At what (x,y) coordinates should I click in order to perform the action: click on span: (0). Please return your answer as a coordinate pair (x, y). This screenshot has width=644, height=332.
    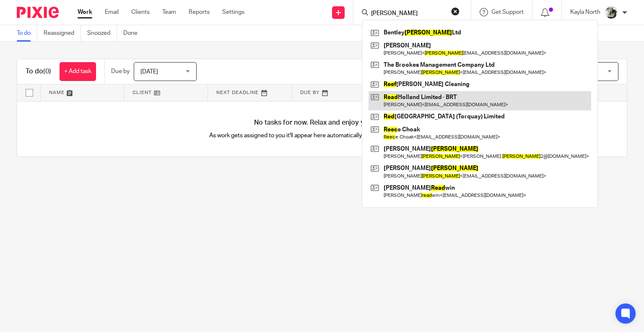
    Looking at the image, I should click on (47, 71).